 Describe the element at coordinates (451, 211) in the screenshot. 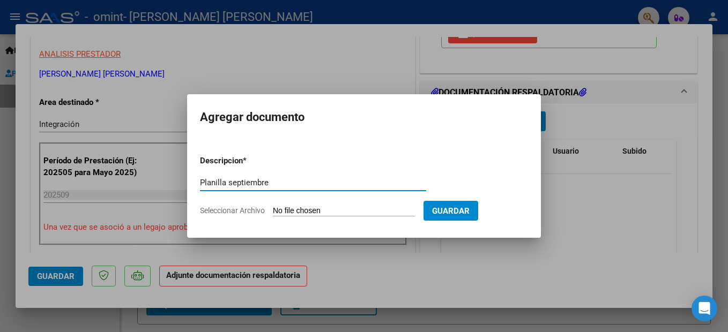

I see `button: Guardar` at that location.